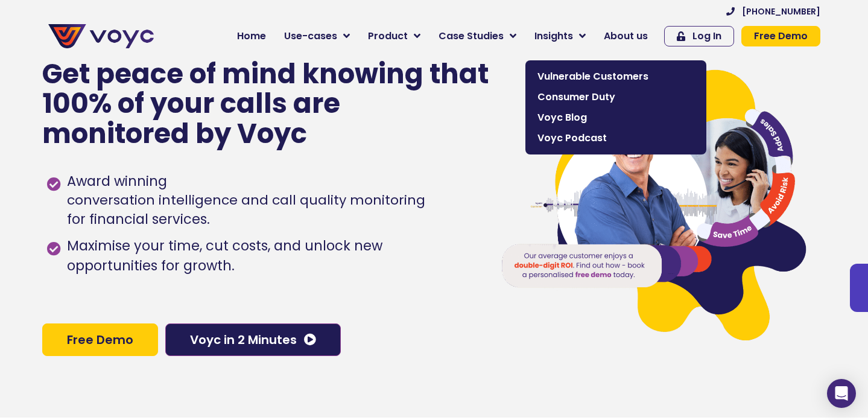 Image resolution: width=868 pixels, height=420 pixels. Describe the element at coordinates (625, 36) in the screenshot. I see `a: About us` at that location.